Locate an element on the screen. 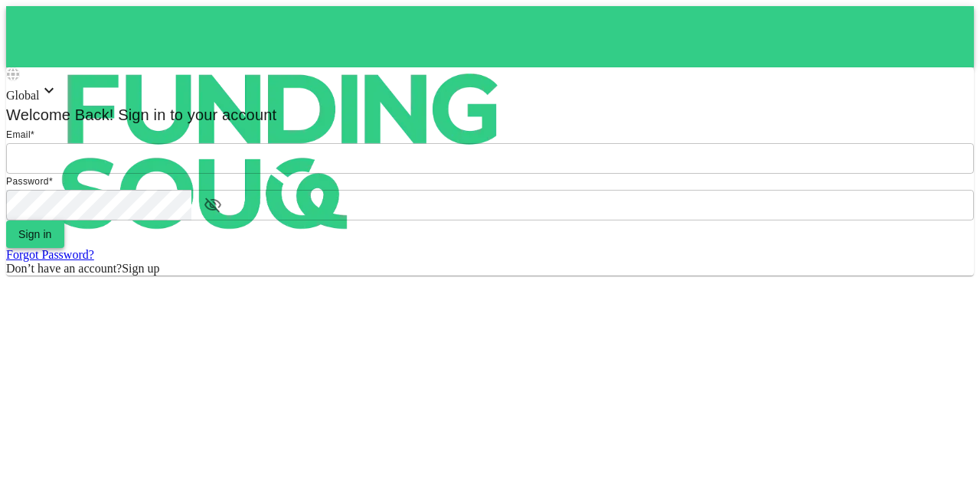 This screenshot has height=483, width=980. a: Forgot Password? is located at coordinates (50, 254).